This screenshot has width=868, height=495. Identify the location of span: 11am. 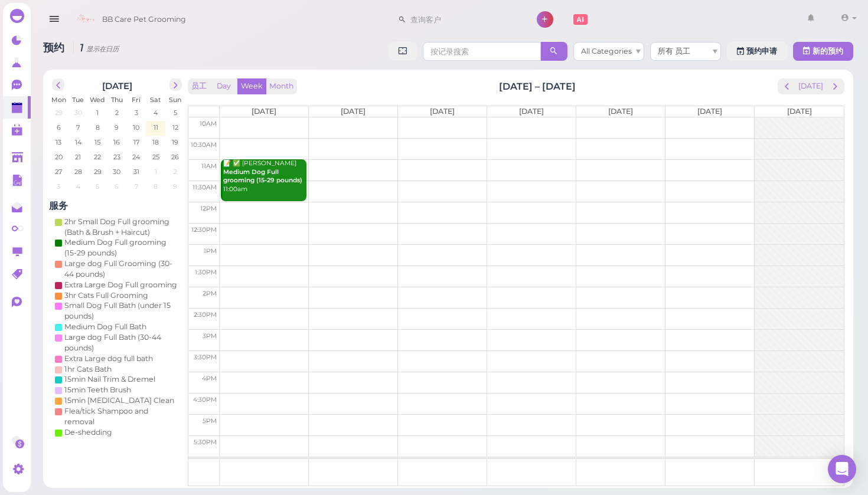
(209, 166).